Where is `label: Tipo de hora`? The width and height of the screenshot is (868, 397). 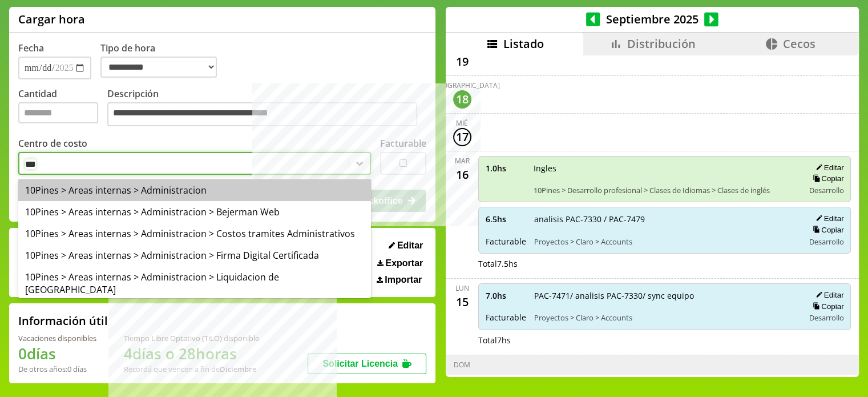
label: Tipo de hora is located at coordinates (163, 60).